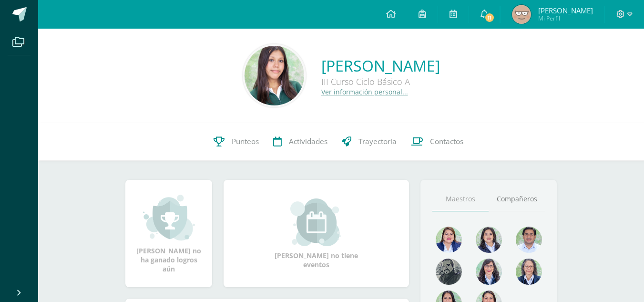  Describe the element at coordinates (369, 142) in the screenshot. I see `a: Trayectoria` at that location.